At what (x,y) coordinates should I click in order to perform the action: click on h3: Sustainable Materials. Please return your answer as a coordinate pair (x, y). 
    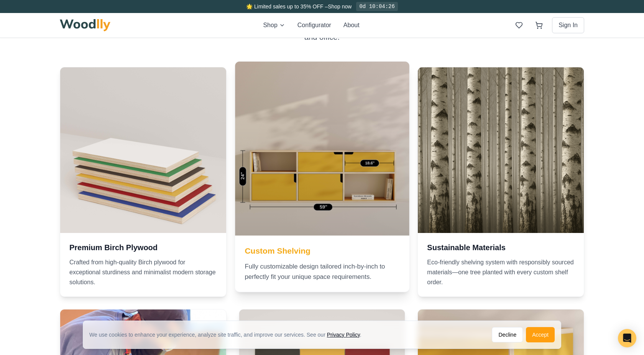
    Looking at the image, I should click on (501, 247).